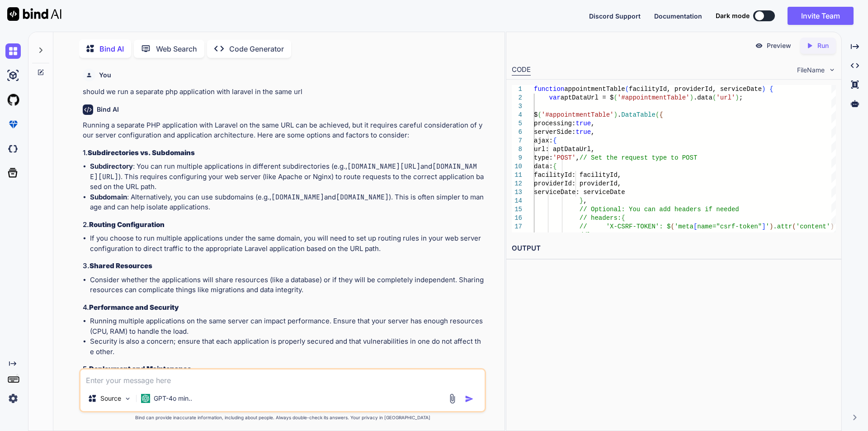 The height and width of the screenshot is (431, 868). I want to click on strong: Routing Configuration, so click(127, 224).